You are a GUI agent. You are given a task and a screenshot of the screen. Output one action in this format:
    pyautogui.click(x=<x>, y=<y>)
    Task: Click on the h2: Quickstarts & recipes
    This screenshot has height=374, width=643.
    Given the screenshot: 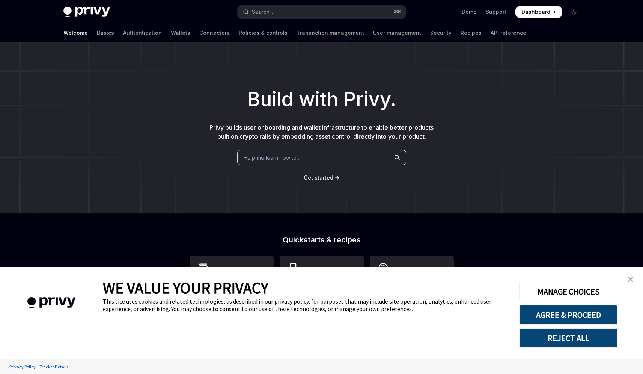 What is the action you would take?
    pyautogui.click(x=322, y=240)
    